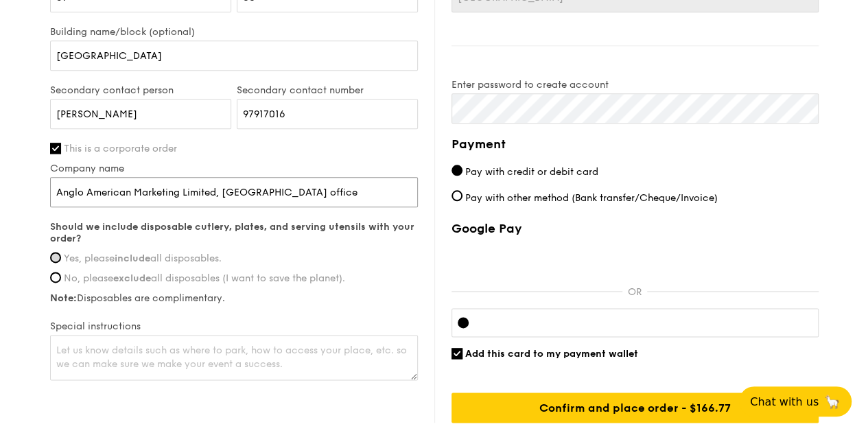  What do you see at coordinates (795, 402) in the screenshot?
I see `button: Chat with us🦙` at bounding box center [795, 402].